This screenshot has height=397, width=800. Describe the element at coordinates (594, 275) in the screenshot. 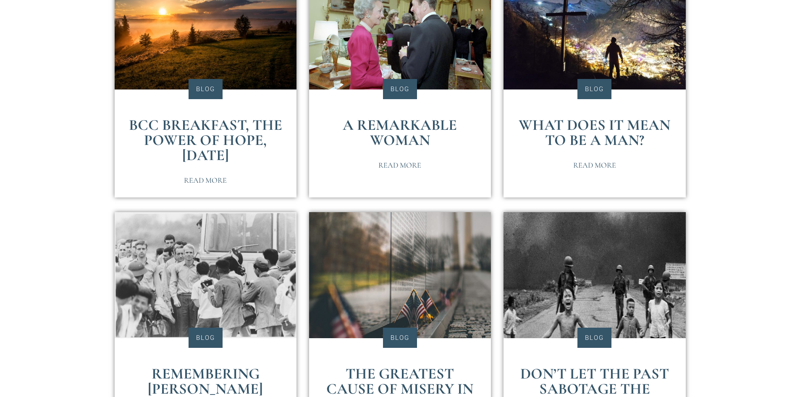

I see `img: Kim Phuc` at that location.